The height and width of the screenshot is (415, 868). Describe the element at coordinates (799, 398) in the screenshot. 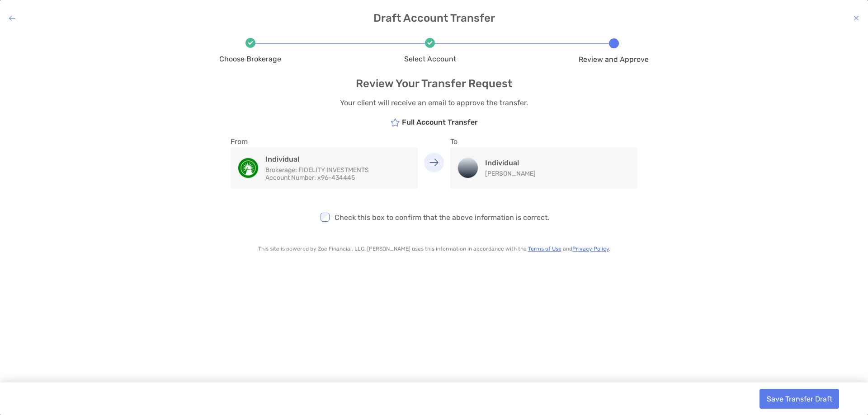

I see `button: Save Transfer Draft` at that location.